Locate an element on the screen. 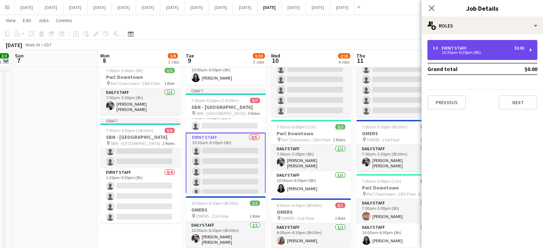 This screenshot has height=248, width=543. a: Edit is located at coordinates (27, 20).